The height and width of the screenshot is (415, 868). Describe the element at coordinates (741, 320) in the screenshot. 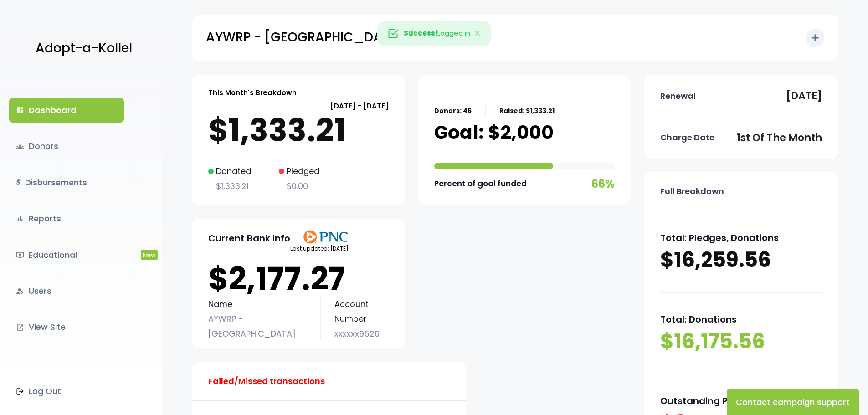

I see `p: Total: Donations` at that location.